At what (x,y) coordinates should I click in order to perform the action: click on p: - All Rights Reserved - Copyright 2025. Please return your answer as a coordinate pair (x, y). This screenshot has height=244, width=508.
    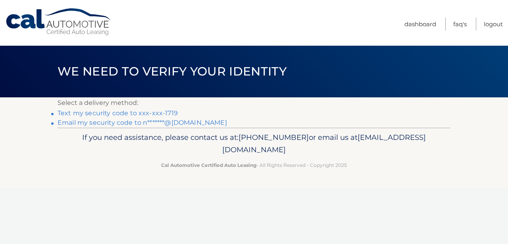
    Looking at the image, I should click on (254, 165).